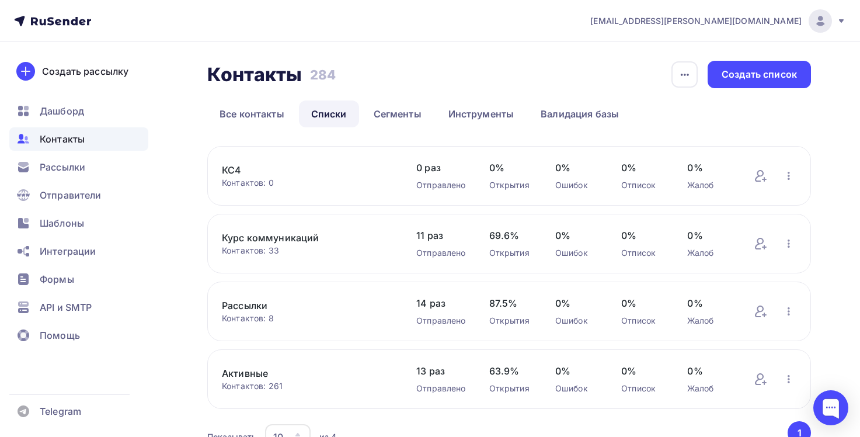 The image size is (860, 437). I want to click on a: Сегменты, so click(398, 114).